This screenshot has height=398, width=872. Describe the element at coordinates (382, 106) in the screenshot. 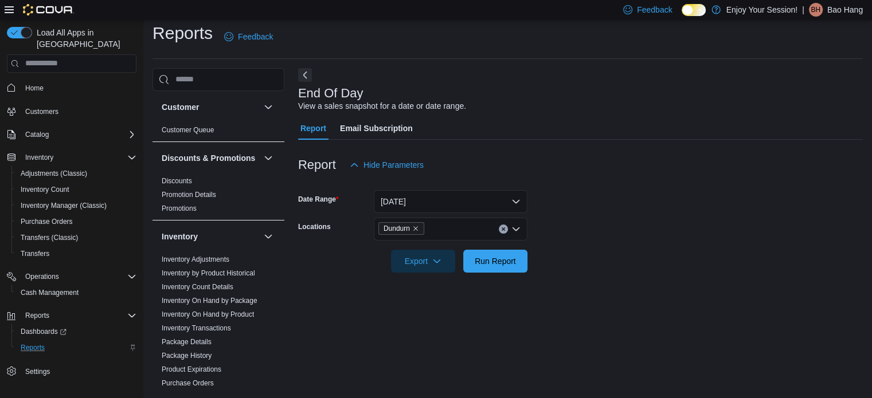

I see `div: View a sales snapshot for a date or date range.` at that location.